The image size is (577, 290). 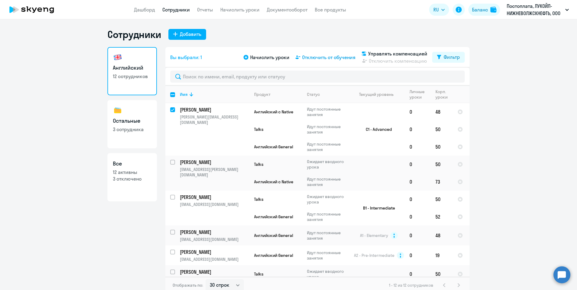 What do you see at coordinates (441, 182) in the screenshot?
I see `td: 73` at bounding box center [441, 182].